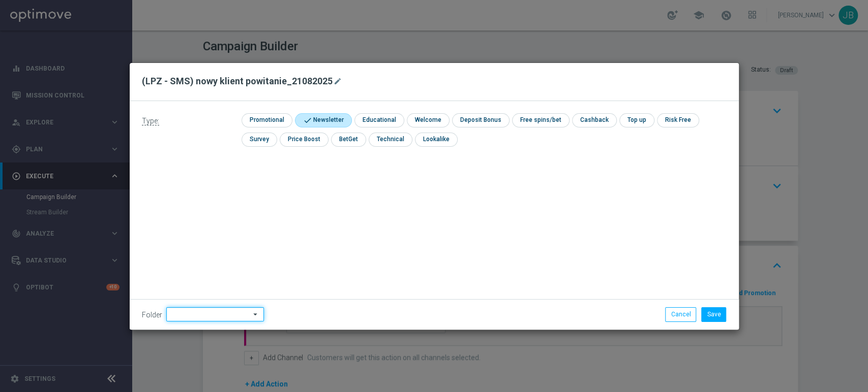  What do you see at coordinates (152, 315) in the screenshot?
I see `label: Folder` at bounding box center [152, 315].